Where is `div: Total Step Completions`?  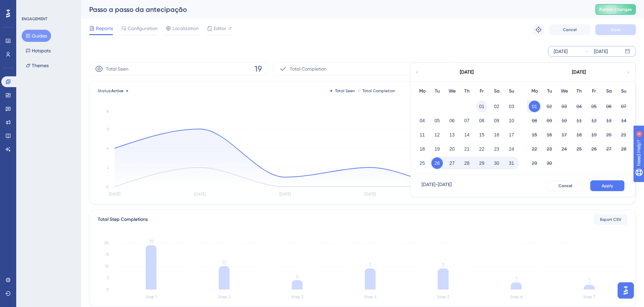
div: Total Step Completions is located at coordinates (123, 220).